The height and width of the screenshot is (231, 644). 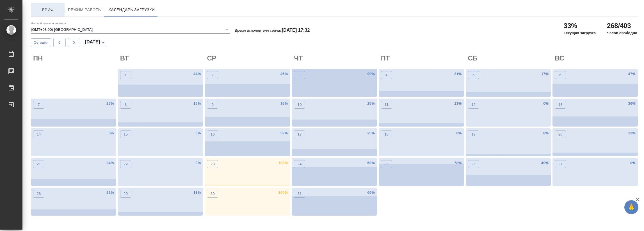 I want to click on button: 10, so click(x=300, y=105).